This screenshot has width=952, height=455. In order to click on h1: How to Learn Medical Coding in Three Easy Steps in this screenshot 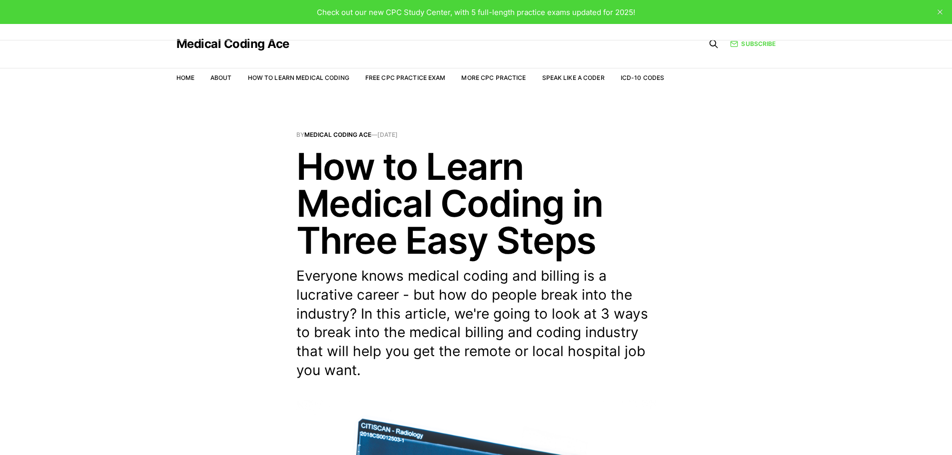, I will do `click(476, 203)`.